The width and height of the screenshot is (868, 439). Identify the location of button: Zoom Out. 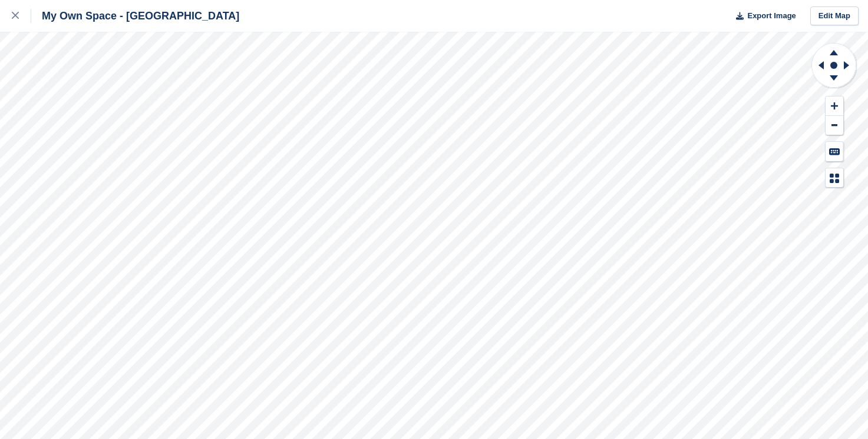
(835, 125).